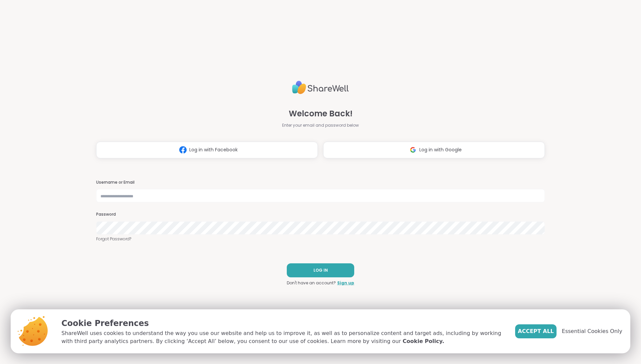 The image size is (641, 364). I want to click on span: LOG IN, so click(320, 270).